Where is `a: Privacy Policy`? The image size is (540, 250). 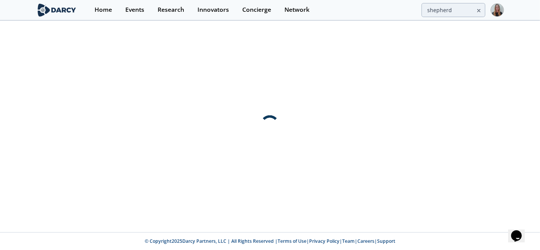
a: Privacy Policy is located at coordinates (324, 241).